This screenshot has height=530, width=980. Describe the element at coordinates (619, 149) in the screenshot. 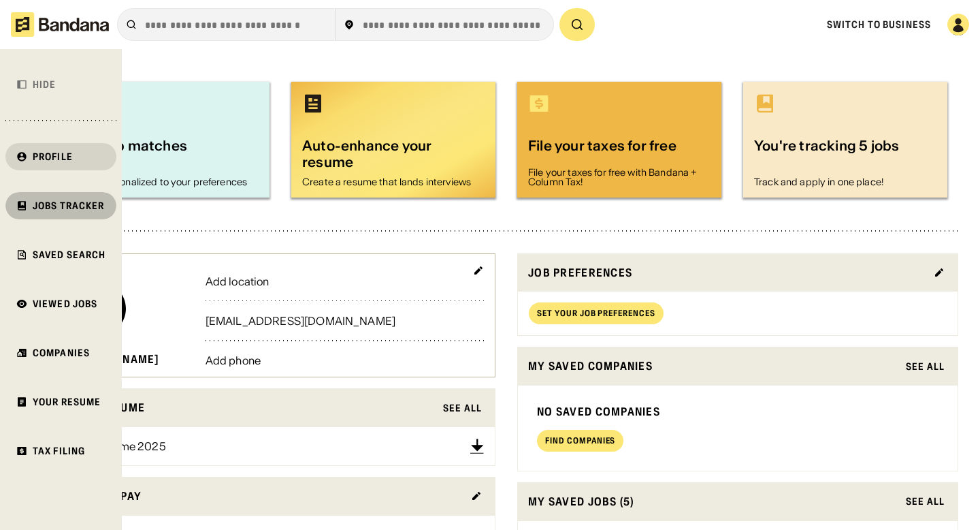

I see `div: File your taxes for free` at that location.